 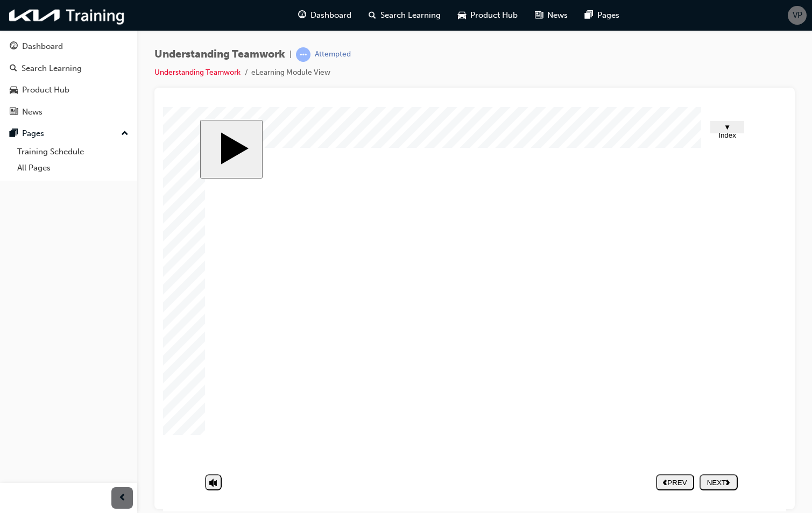 What do you see at coordinates (603, 15) in the screenshot?
I see `a: pages-iconPages` at bounding box center [603, 15].